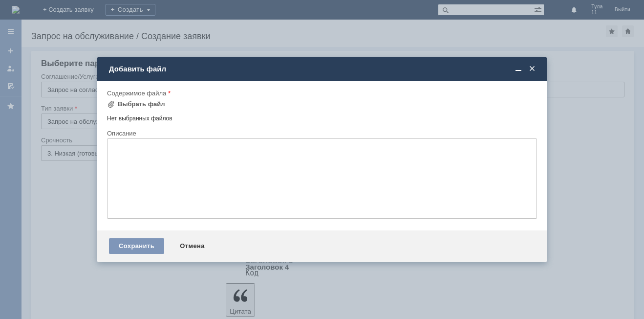 This screenshot has height=319, width=644. I want to click on span: Закрыть, so click(532, 69).